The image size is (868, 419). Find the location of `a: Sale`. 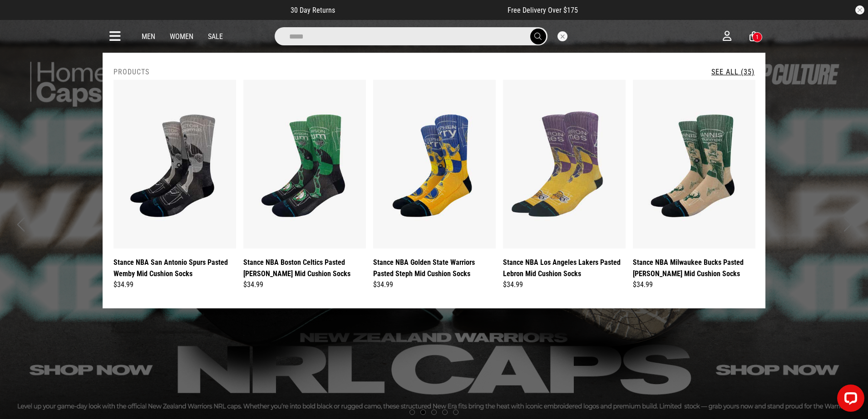

a: Sale is located at coordinates (215, 36).